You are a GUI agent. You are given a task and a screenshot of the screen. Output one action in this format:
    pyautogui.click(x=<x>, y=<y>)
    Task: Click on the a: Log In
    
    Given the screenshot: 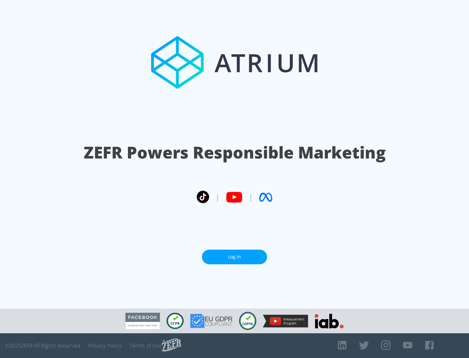 What is the action you would take?
    pyautogui.click(x=234, y=257)
    